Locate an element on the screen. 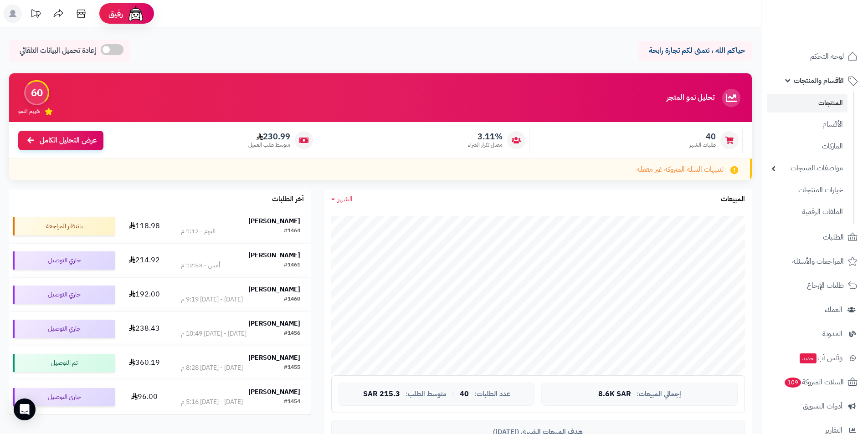 The image size is (868, 434). a: أدوات التسويق is located at coordinates (815, 406).